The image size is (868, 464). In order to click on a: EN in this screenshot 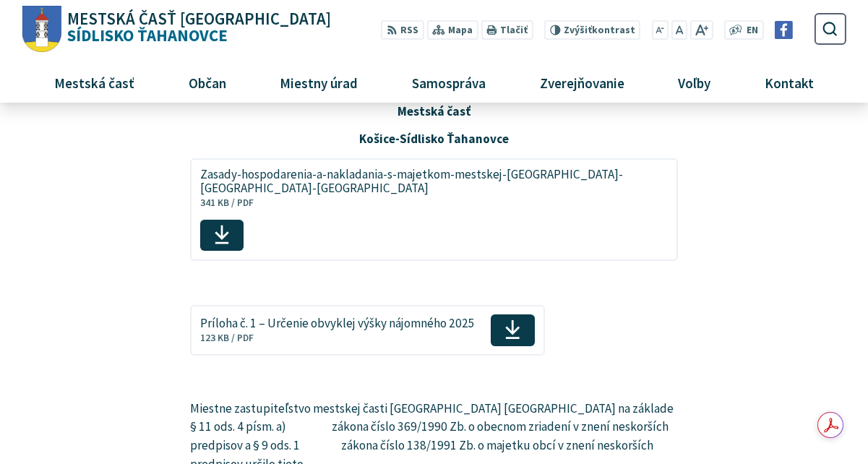, I will do `click(752, 30)`.